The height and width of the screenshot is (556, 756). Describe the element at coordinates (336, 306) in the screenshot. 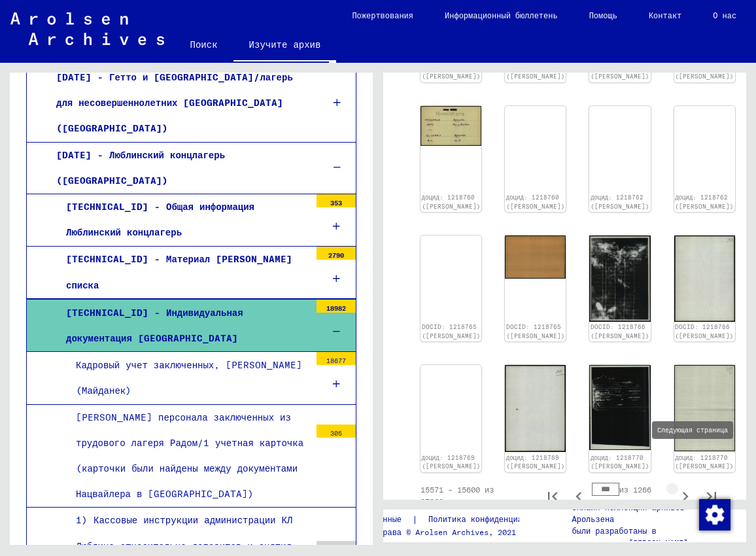

I see `div: 18982` at that location.